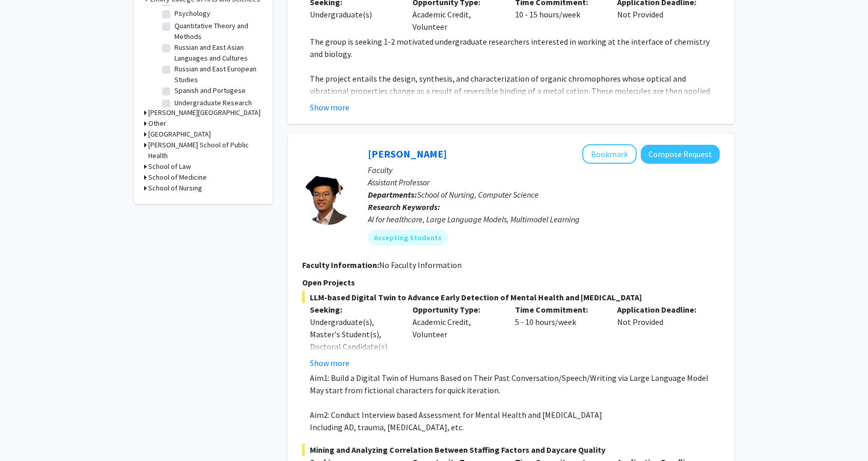 Image resolution: width=868 pixels, height=461 pixels. Describe the element at coordinates (559, 309) in the screenshot. I see `p: Time Commitment:` at that location.